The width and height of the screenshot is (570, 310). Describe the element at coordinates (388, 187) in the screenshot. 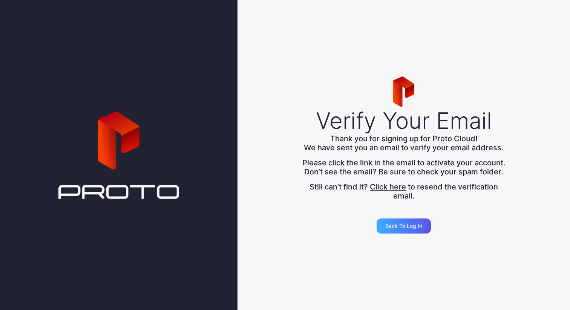

I see `button: Click here` at that location.